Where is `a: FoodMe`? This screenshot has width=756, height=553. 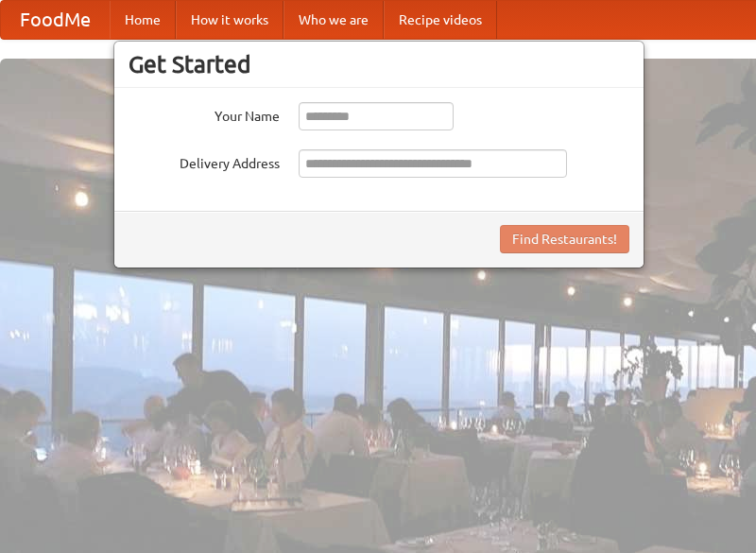 a: FoodMe is located at coordinates (54, 19).